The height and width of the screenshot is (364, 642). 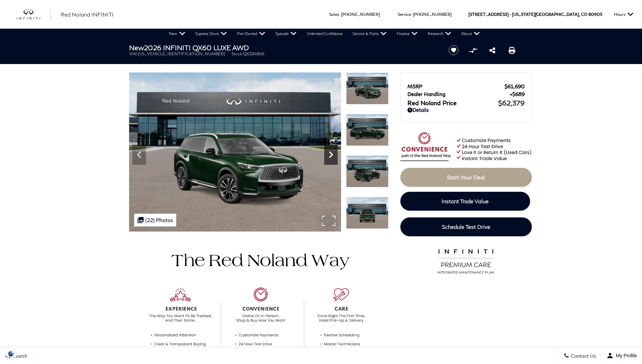 What do you see at coordinates (19, 355) in the screenshot?
I see `span: Search` at bounding box center [19, 355].